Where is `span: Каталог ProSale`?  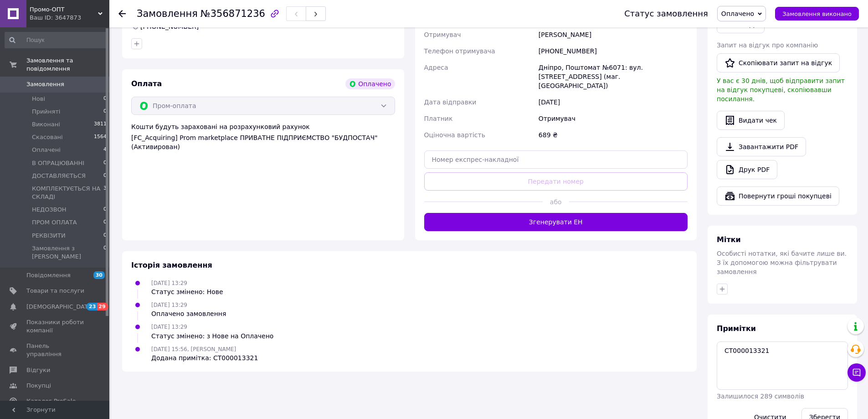
span: Каталог ProSale is located at coordinates (51, 401).